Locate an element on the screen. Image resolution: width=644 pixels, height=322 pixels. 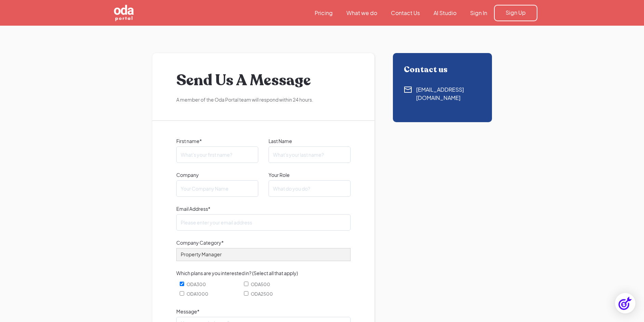
div: Contact us is located at coordinates (442, 69).